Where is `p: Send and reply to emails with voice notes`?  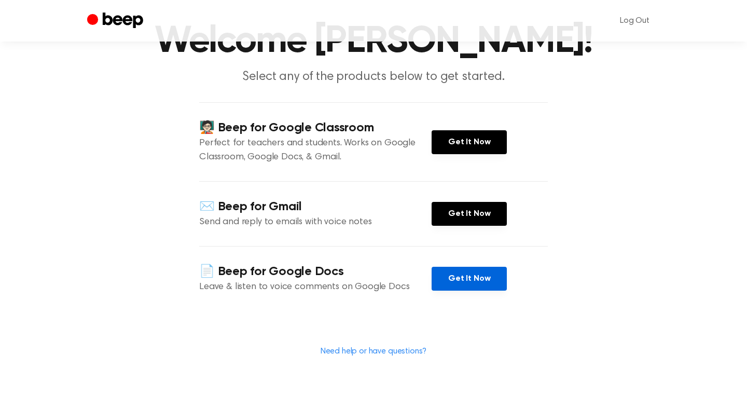
p: Send and reply to emails with voice notes is located at coordinates (316, 222).